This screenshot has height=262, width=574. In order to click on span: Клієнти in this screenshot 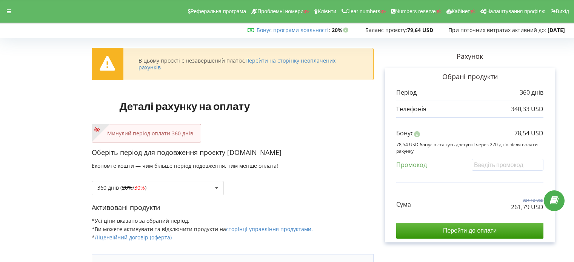, I will do `click(327, 11)`.